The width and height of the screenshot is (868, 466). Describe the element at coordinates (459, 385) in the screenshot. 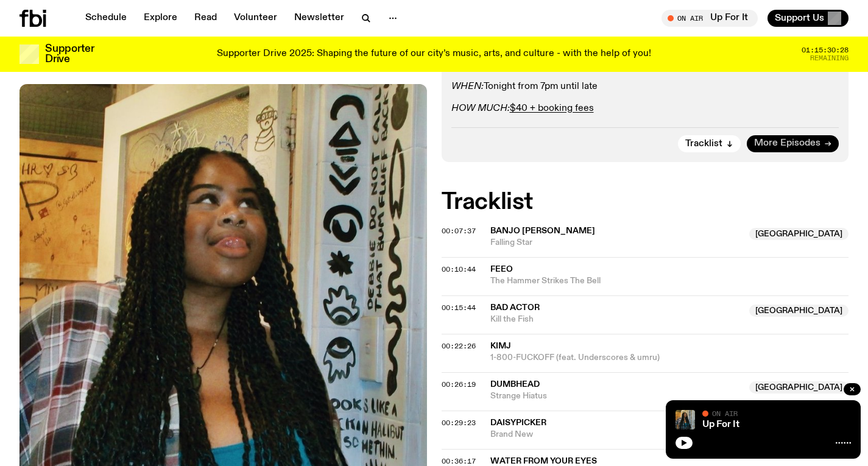

I see `span: 00:26:19` at that location.